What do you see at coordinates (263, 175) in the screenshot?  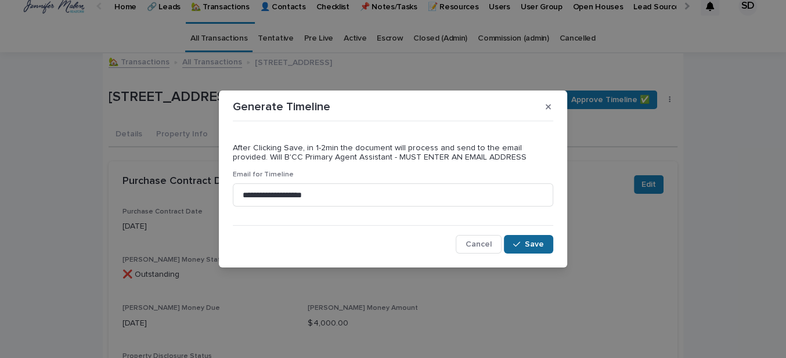 I see `span: Email for Timeline` at bounding box center [263, 175].